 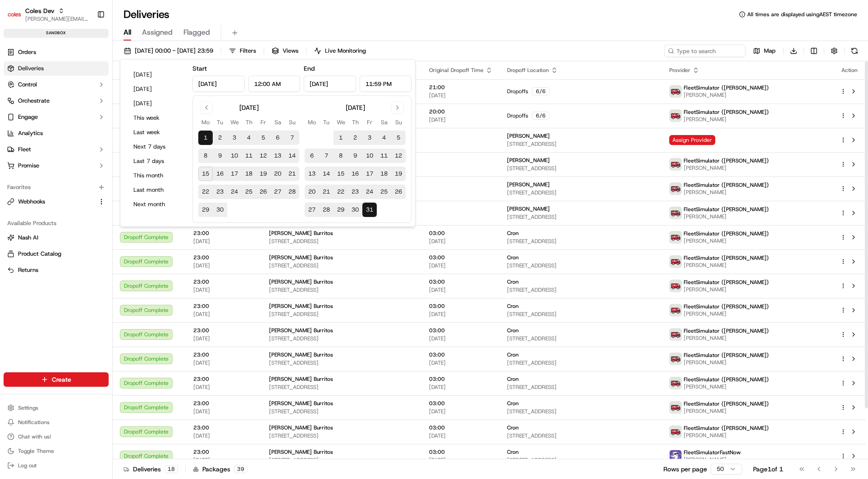 What do you see at coordinates (369, 138) in the screenshot?
I see `button: 3` at bounding box center [369, 138].